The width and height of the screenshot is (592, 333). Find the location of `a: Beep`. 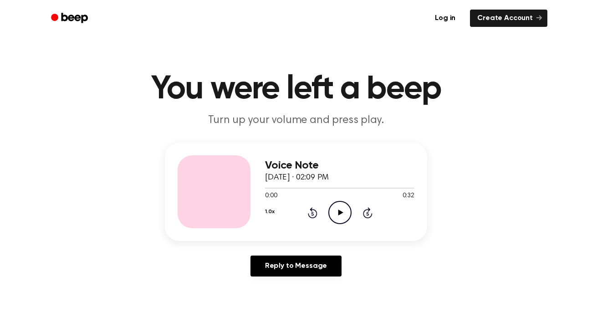

a: Beep is located at coordinates (70, 18).